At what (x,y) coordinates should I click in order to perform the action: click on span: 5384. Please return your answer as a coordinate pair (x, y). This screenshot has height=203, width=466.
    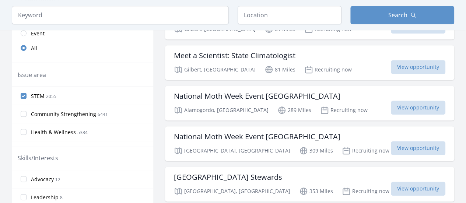
    Looking at the image, I should click on (83, 132).